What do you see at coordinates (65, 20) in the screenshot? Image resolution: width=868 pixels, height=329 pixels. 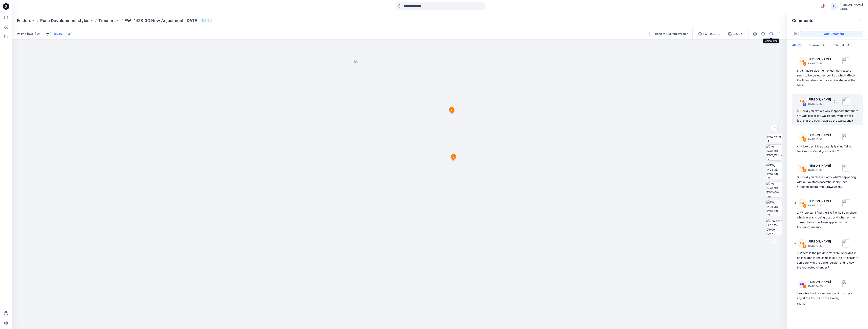 I see `a: Rose Development styles` at bounding box center [65, 20].